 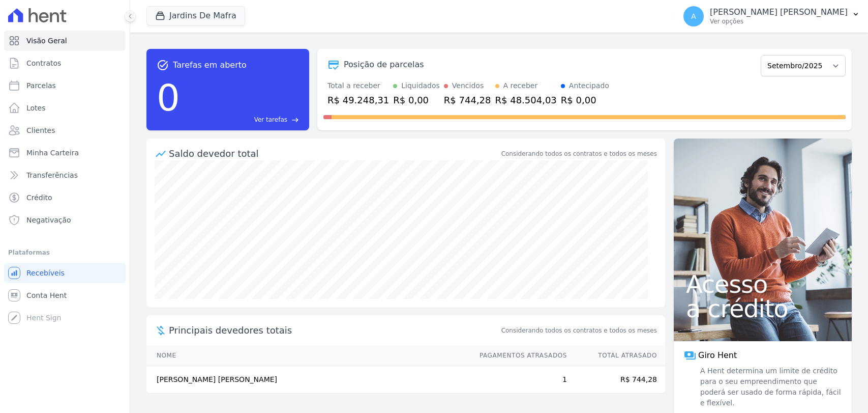 What do you see at coordinates (46, 295) in the screenshot?
I see `span: Conta Hent` at bounding box center [46, 295].